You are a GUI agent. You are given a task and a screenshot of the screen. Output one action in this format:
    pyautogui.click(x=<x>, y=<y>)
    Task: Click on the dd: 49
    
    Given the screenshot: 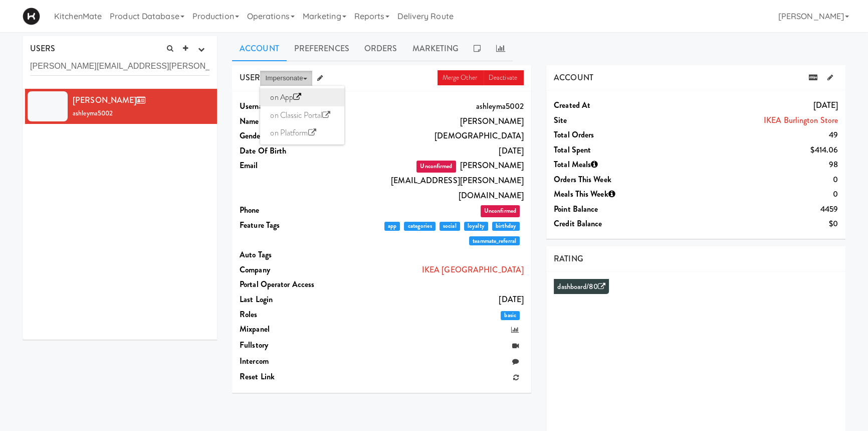 What is the action you would take?
    pyautogui.click(x=753, y=135)
    